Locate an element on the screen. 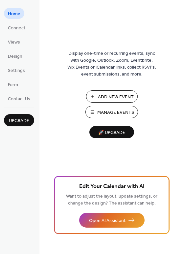 Image resolution: width=184 pixels, height=254 pixels. span: Design is located at coordinates (15, 56).